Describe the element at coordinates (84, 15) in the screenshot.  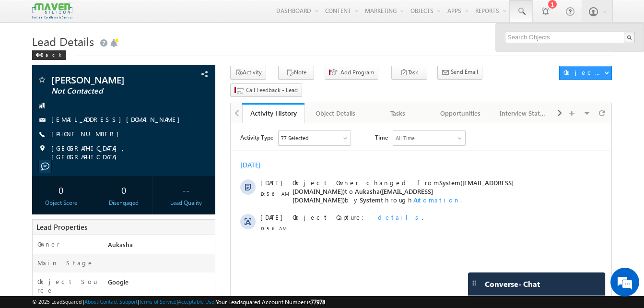
I see `div: Sales Activity,Program,Email Bounced,Email Link Clicked,Email Marked Spam & 72 more..` at that location.